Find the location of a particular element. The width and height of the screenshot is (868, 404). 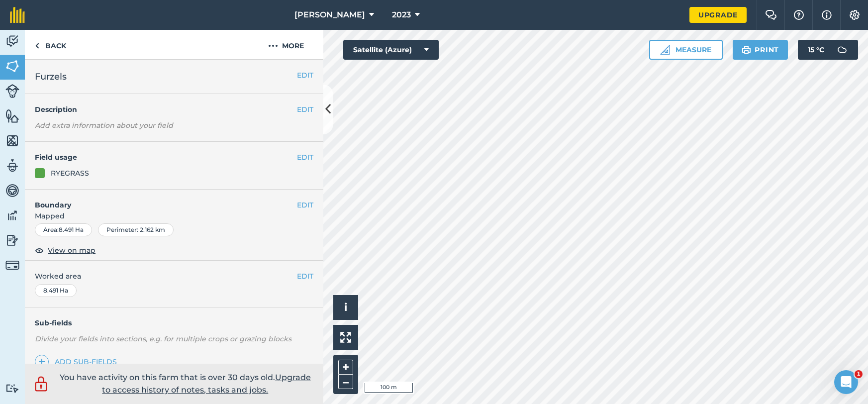

img: svg+xml;base64,PHN2ZyB4bWxucz0iaHR0cDovL3d3dy53My5vcmcvMjAwMC9zdmciIHdpZHRoPSIxNCIgaGVpZ2h0PSIyNC... is located at coordinates (41, 362).